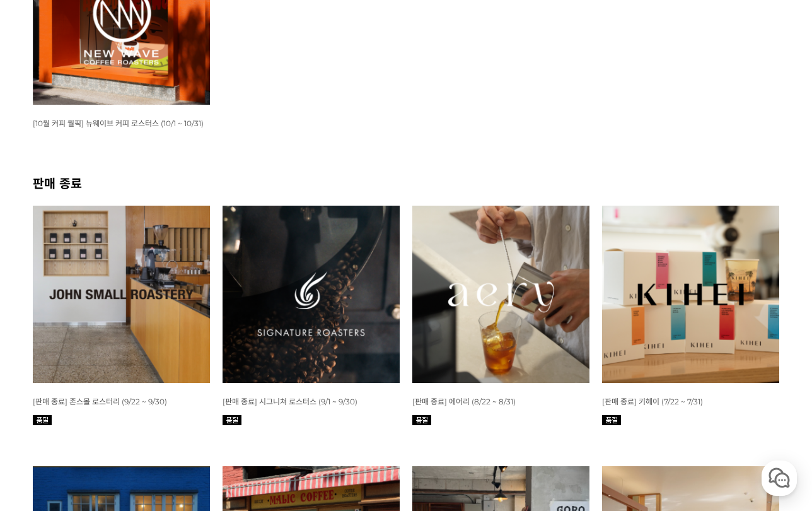 The image size is (812, 511). I want to click on span: [판매 종료] 에어리 (8/22 ~ 8/31), so click(464, 401).